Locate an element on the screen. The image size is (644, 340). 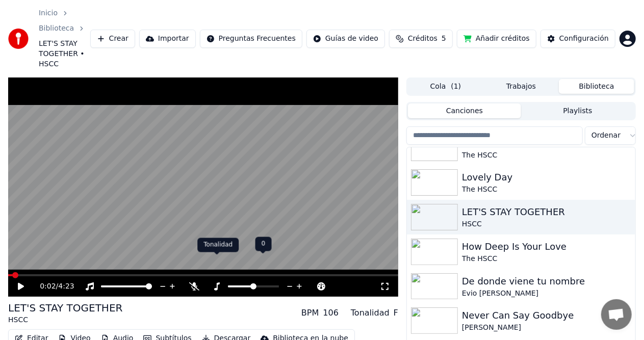
button: Cola is located at coordinates (445, 86).